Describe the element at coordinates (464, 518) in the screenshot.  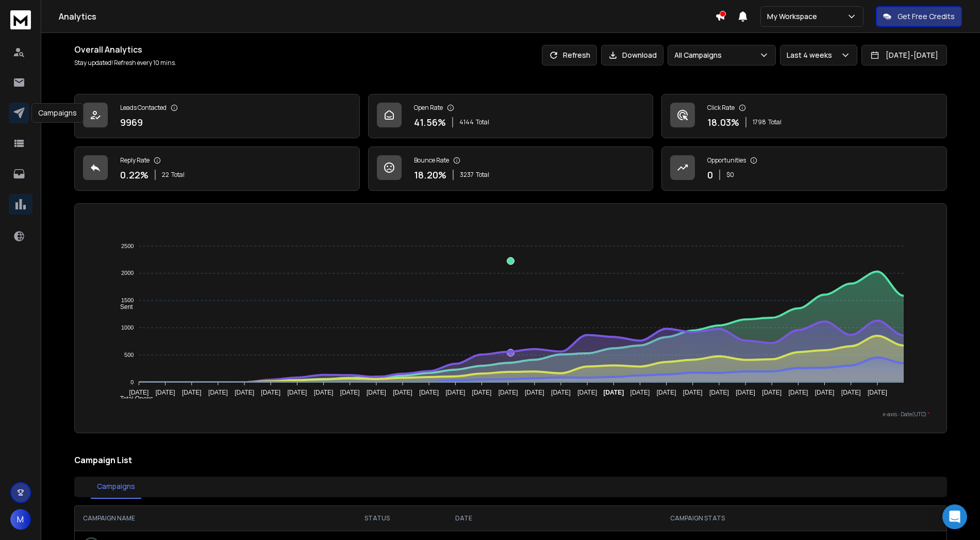
I see `th: DATE` at that location.